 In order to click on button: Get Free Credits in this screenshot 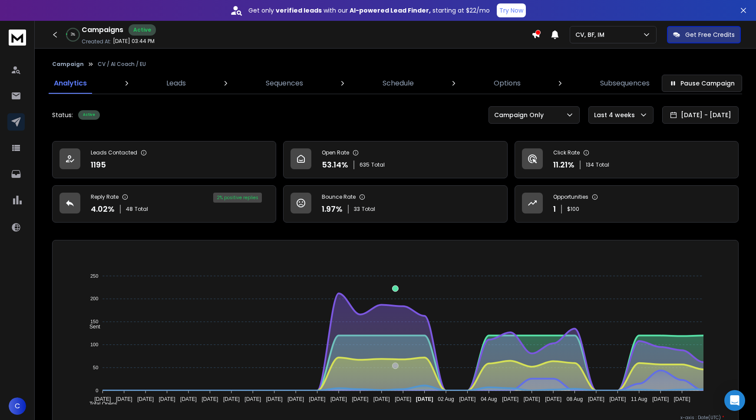, I will do `click(704, 35)`.